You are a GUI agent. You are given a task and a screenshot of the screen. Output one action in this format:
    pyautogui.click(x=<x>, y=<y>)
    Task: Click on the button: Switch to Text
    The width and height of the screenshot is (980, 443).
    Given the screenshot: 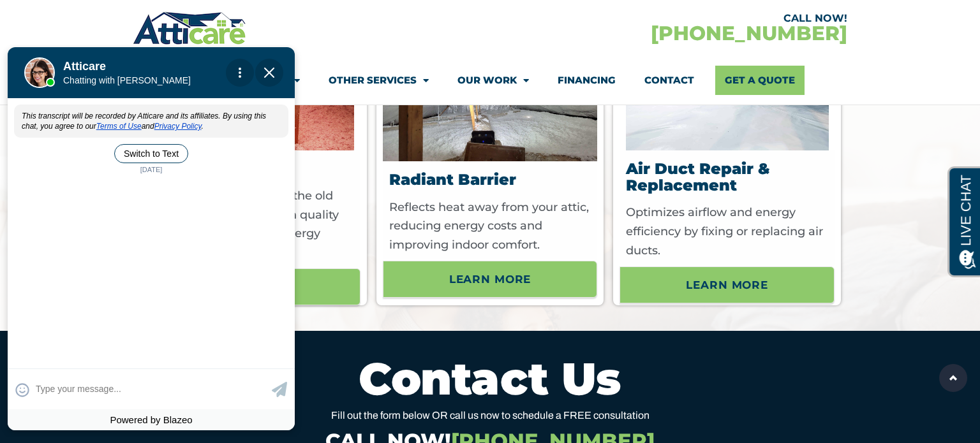 What is the action you would take?
    pyautogui.click(x=151, y=109)
    